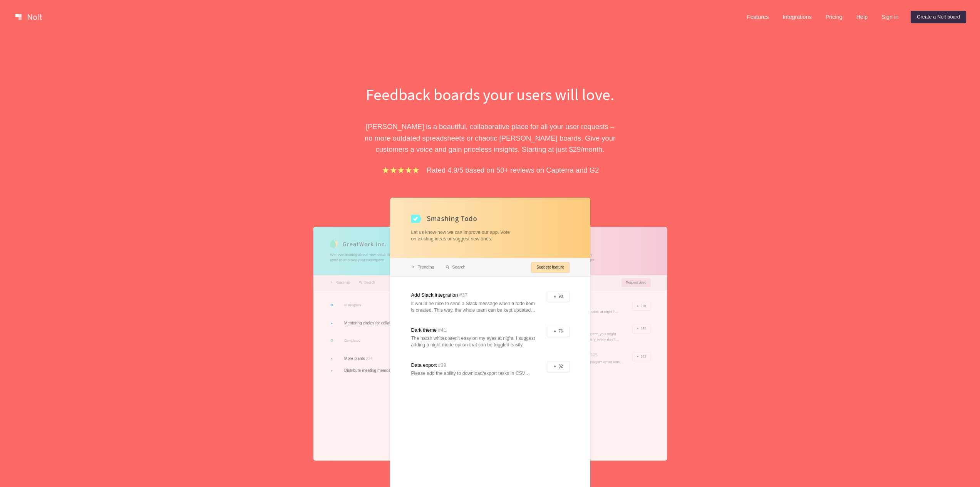 Image resolution: width=980 pixels, height=487 pixels. I want to click on a: Features, so click(758, 17).